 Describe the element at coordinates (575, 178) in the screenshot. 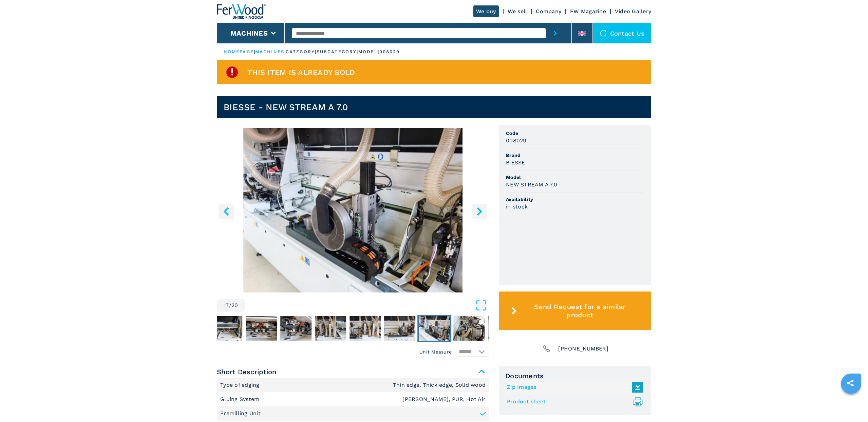

I see `span: Model` at that location.